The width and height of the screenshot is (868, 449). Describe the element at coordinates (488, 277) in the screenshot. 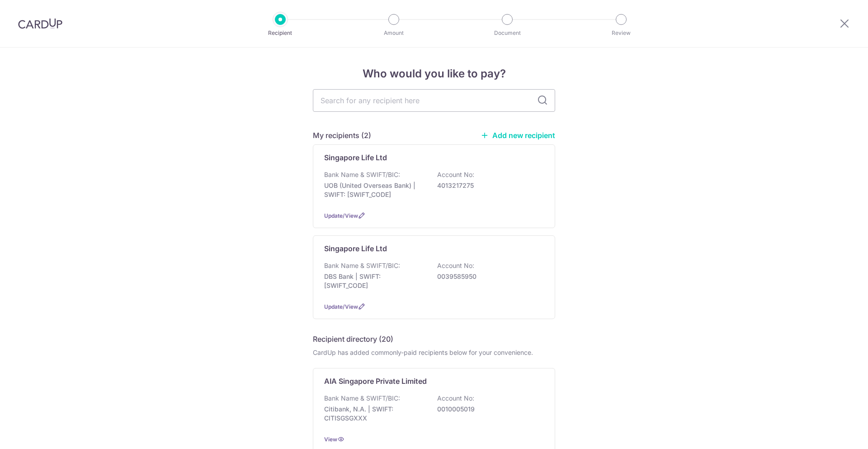

I see `p: 0039585950` at that location.